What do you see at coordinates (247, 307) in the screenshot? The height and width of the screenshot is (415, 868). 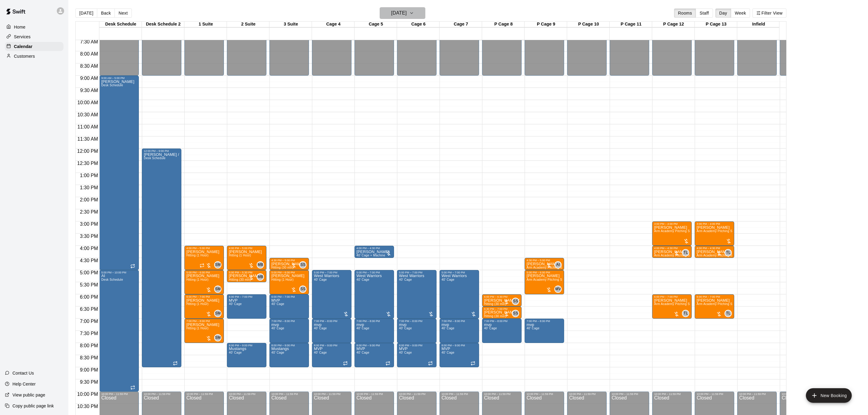 I see `div: 6:00 PM – 7:00 PM: MVP` at bounding box center [247, 307].